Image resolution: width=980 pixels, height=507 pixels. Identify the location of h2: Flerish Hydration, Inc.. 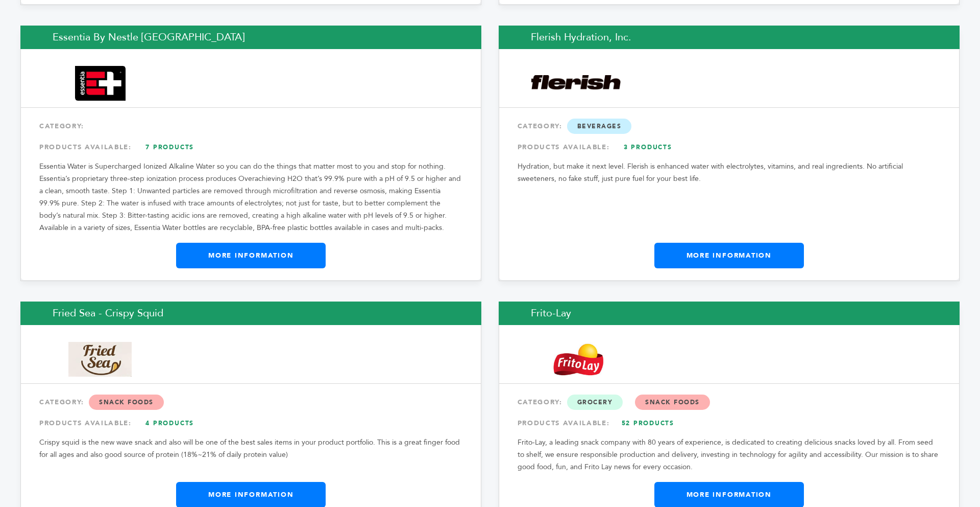
(729, 38).